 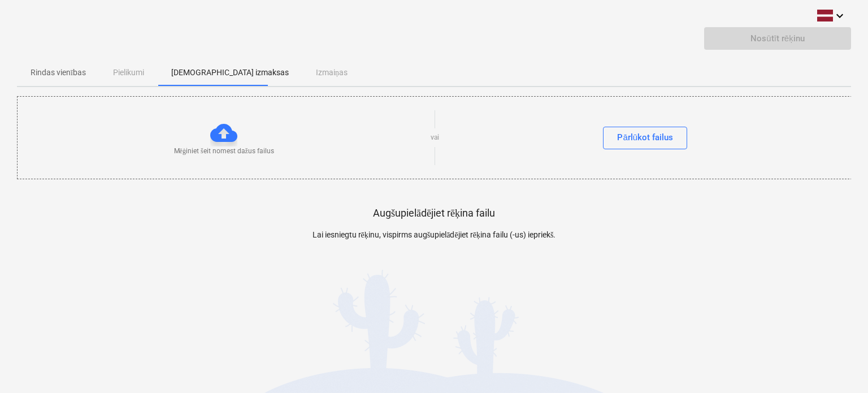 I want to click on div: Mēģiniet šeit nomest dažus failusvaiPārlūkot failus, so click(x=435, y=138).